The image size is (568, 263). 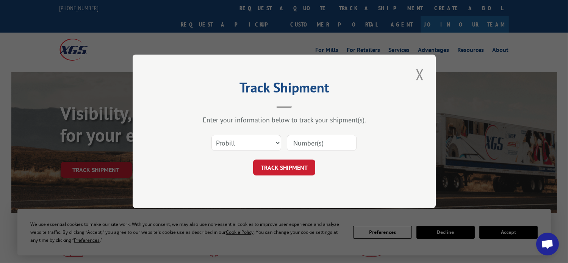 I want to click on button: Close modal, so click(x=420, y=74).